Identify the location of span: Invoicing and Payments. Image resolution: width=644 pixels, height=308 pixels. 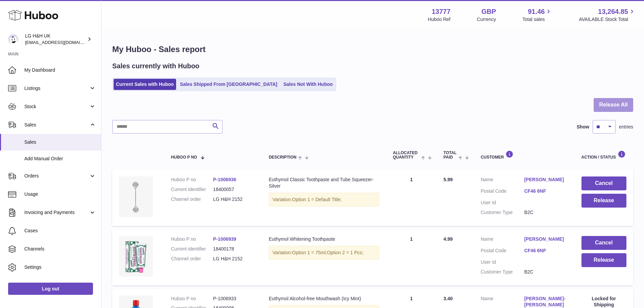
(57, 212).